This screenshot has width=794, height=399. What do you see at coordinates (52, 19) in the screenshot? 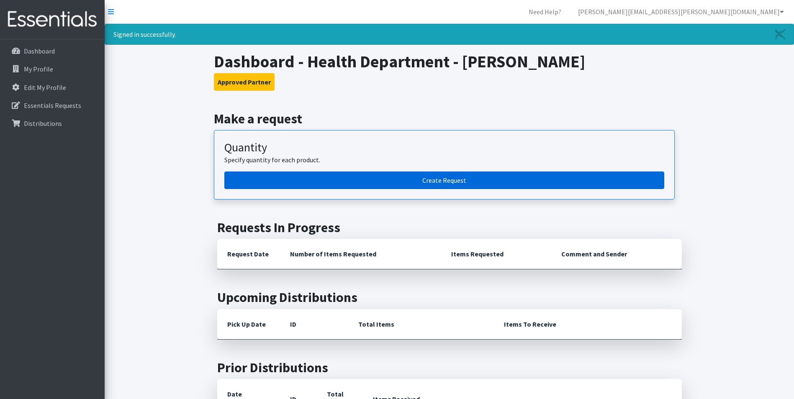
I see `img: HumanEssentials` at bounding box center [52, 19].